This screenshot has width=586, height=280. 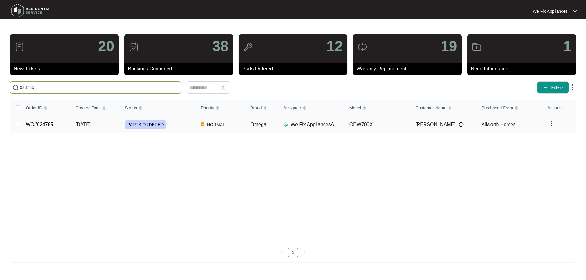 What do you see at coordinates (207, 108) in the screenshot?
I see `span: Priority` at bounding box center [207, 108].